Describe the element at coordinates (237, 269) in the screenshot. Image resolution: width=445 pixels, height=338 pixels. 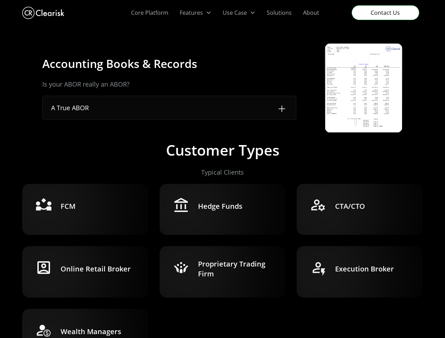
I see `h3: Proprietary Trading Firm` at that location.